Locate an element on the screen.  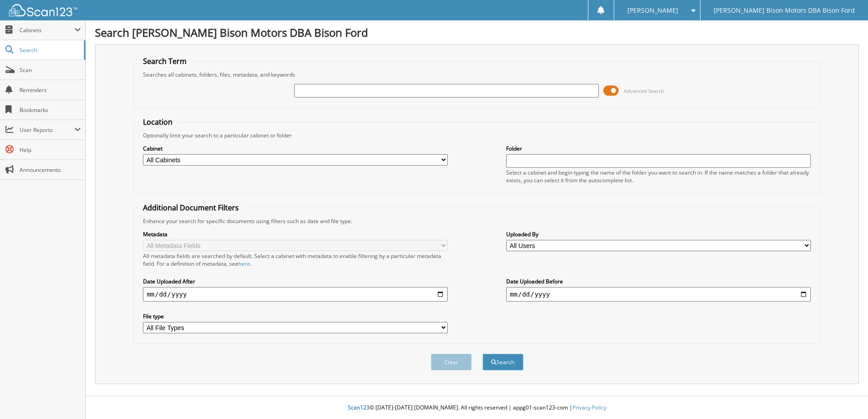
span: Scan123 is located at coordinates (358, 407).